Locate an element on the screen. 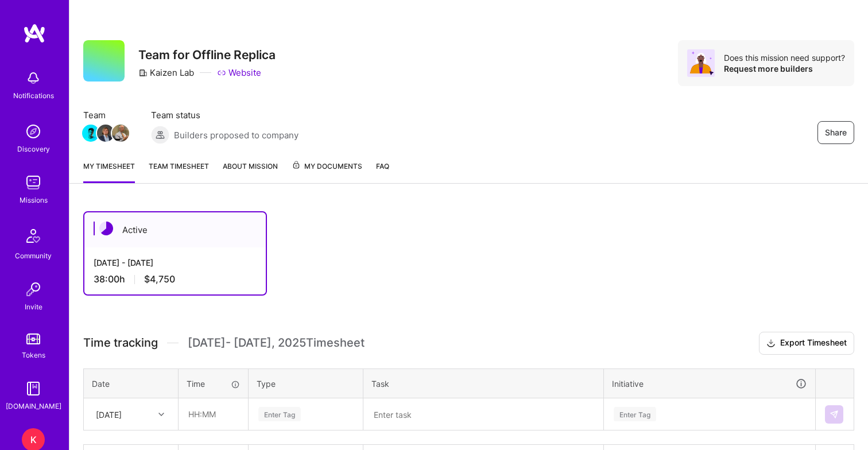  img: teamwork is located at coordinates (33, 182).